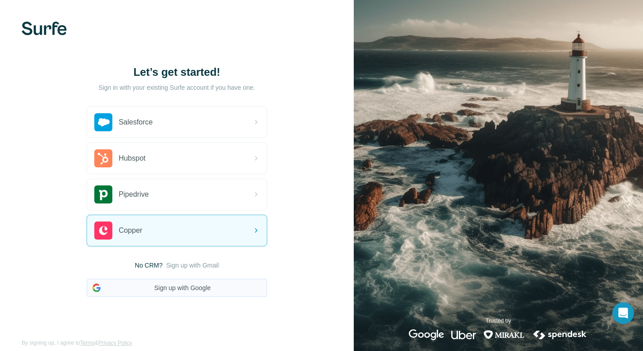 Image resolution: width=643 pixels, height=351 pixels. Describe the element at coordinates (103, 122) in the screenshot. I see `img: salesforce's logo` at that location.